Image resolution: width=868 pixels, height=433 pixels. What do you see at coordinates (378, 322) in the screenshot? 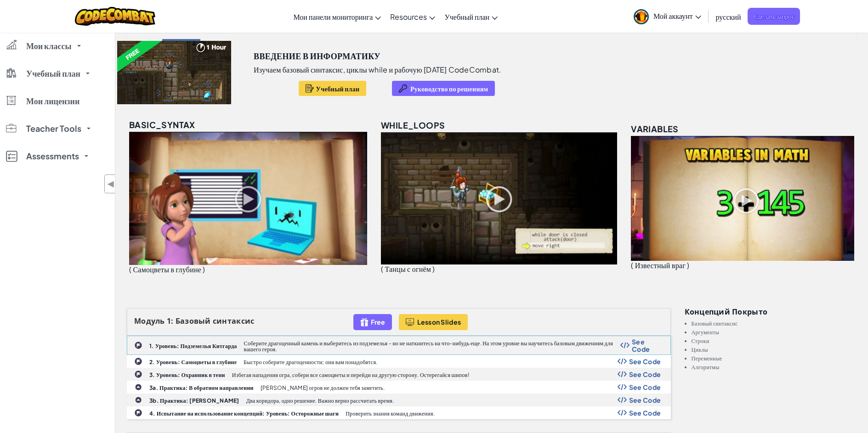
I see `span: Free` at bounding box center [378, 322].